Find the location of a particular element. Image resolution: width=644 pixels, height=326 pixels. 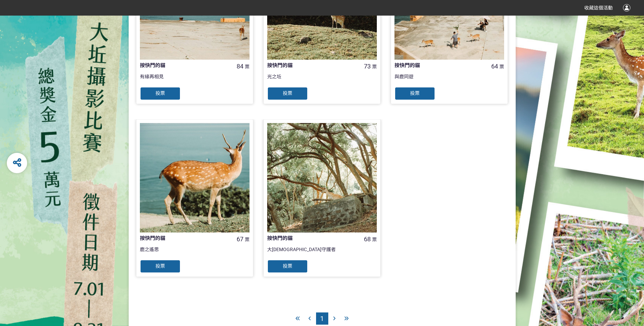

span: 64 is located at coordinates (494, 66).